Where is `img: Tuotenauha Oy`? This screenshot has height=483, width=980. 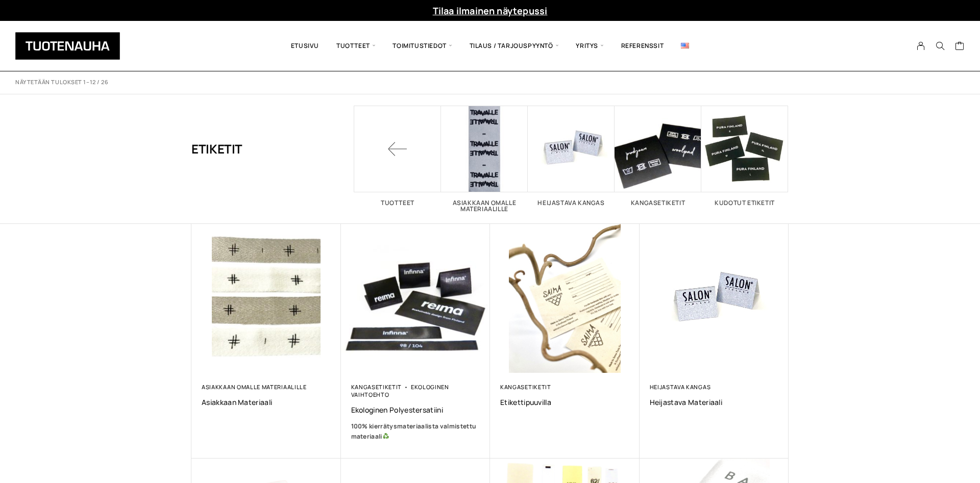
img: Tuotenauha Oy is located at coordinates (67, 46).